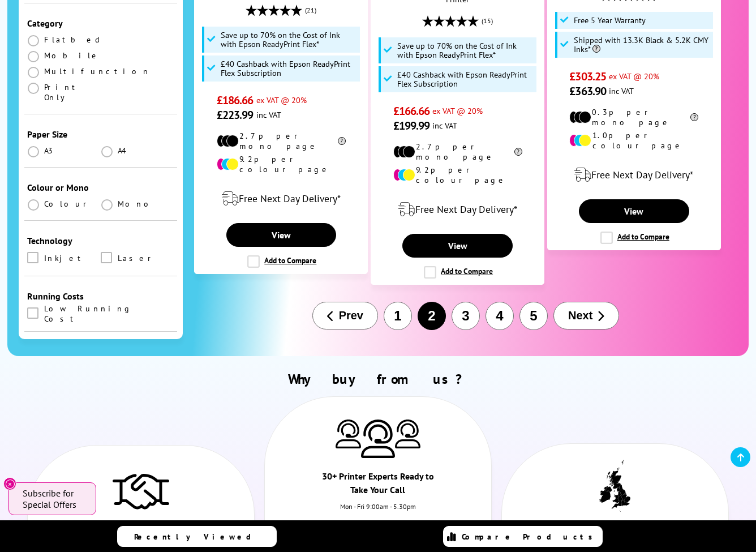  I want to click on a: Recently Viewed, so click(197, 536).